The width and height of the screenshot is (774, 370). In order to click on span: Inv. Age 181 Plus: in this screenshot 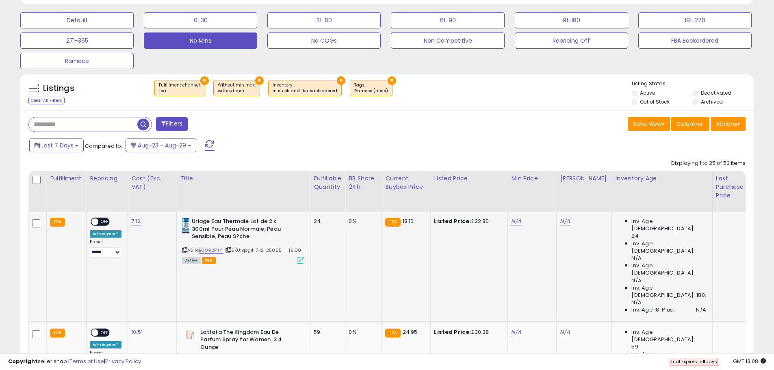, I will do `click(653, 310)`.